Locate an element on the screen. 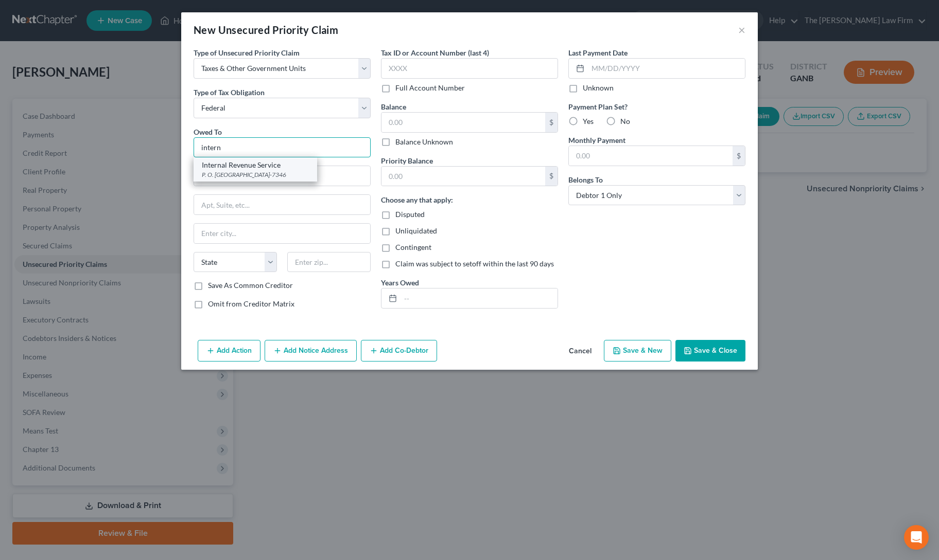 The width and height of the screenshot is (939, 560). div: Internal Revenue Service is located at coordinates (255, 165).